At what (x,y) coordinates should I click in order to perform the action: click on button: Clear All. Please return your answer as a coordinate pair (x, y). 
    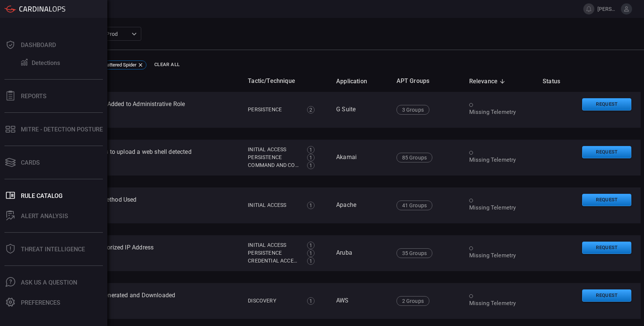
    Looking at the image, I should click on (167, 65).